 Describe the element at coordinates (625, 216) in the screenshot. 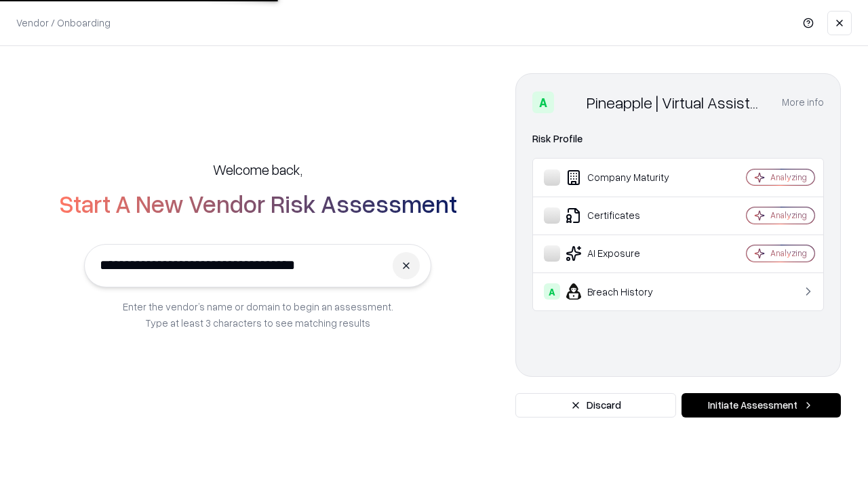

I see `div: Certificates` at that location.